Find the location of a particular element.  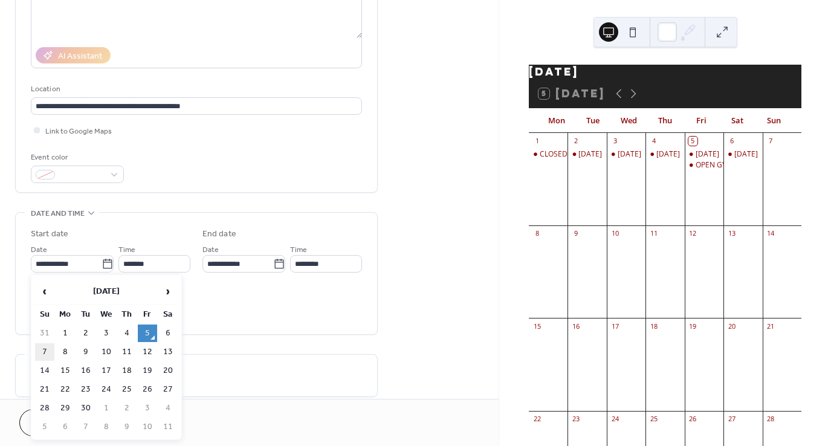

div: 4 is located at coordinates (654, 141).